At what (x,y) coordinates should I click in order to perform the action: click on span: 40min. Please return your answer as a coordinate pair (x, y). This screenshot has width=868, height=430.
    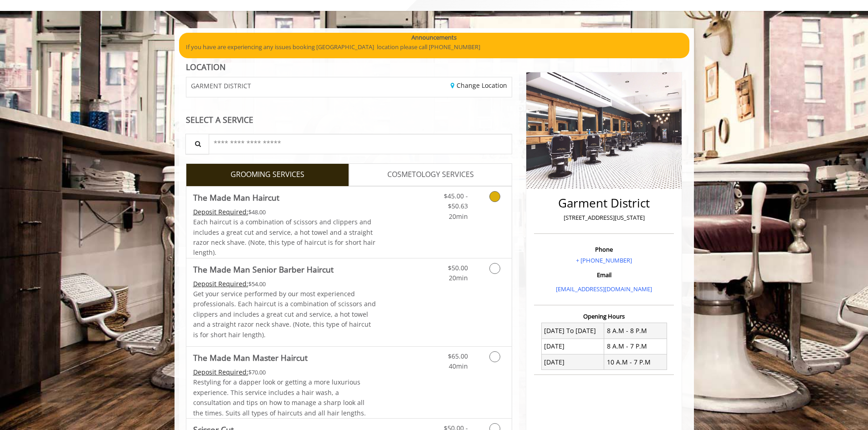
    Looking at the image, I should click on (458, 366).